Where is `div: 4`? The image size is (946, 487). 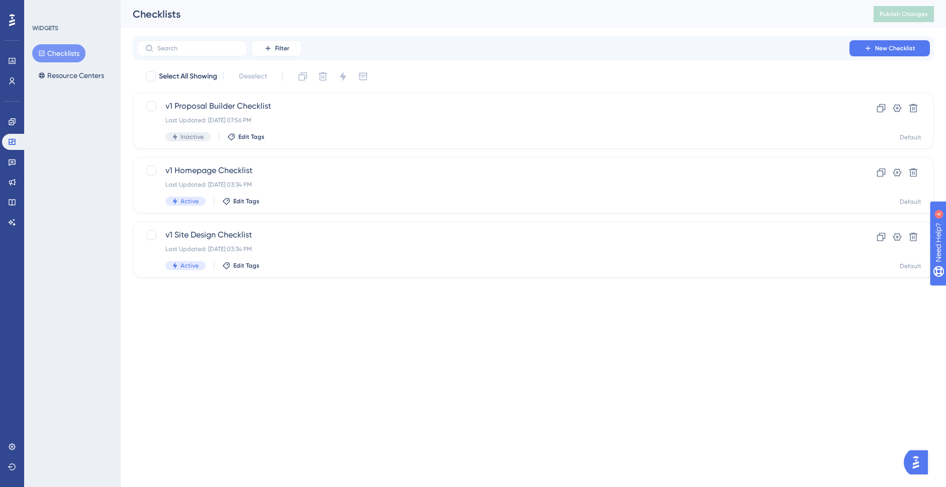
div: 4 is located at coordinates (71, 9).